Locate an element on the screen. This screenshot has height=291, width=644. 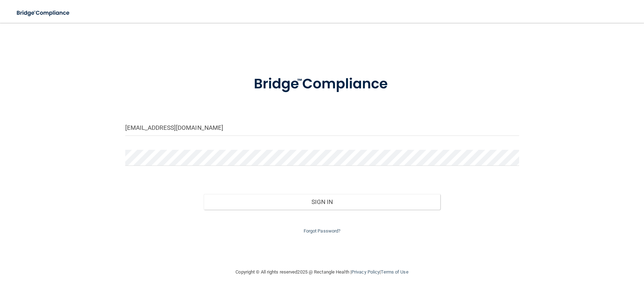
a: Forgot Password? is located at coordinates (322, 231).